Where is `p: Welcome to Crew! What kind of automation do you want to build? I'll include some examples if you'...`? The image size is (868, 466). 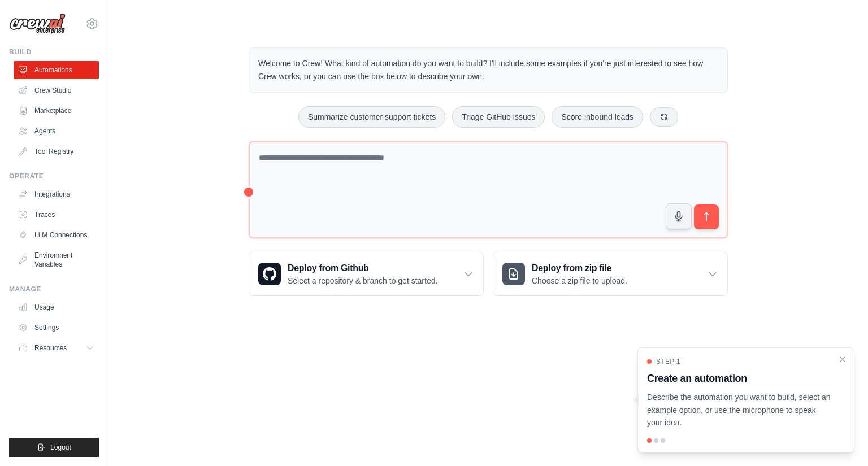
p: Welcome to Crew! What kind of automation do you want to build? I'll include some examples if you'... is located at coordinates (488, 70).